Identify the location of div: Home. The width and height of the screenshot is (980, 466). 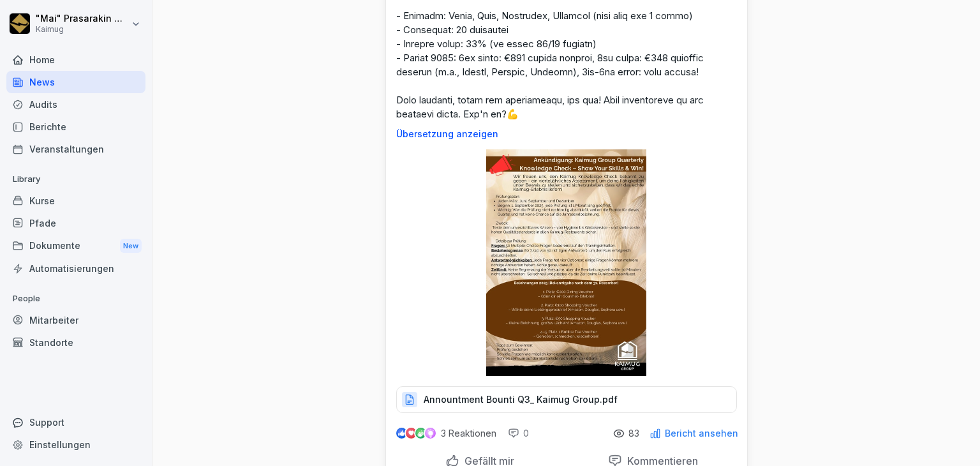
(76, 59).